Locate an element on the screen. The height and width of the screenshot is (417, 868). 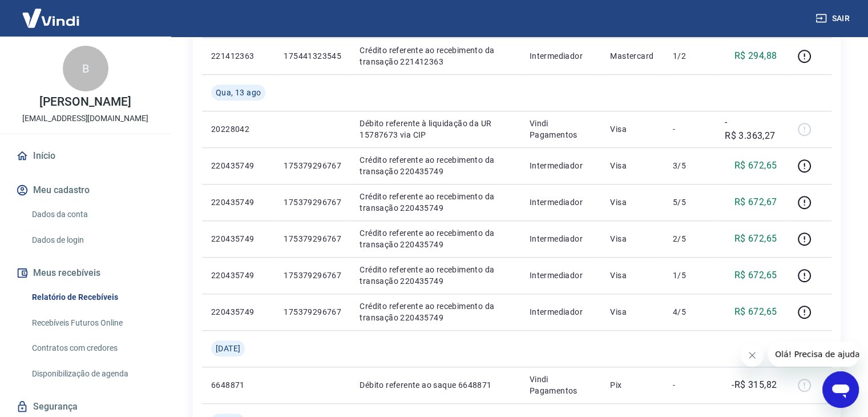
p: 2/5 is located at coordinates (690, 239).